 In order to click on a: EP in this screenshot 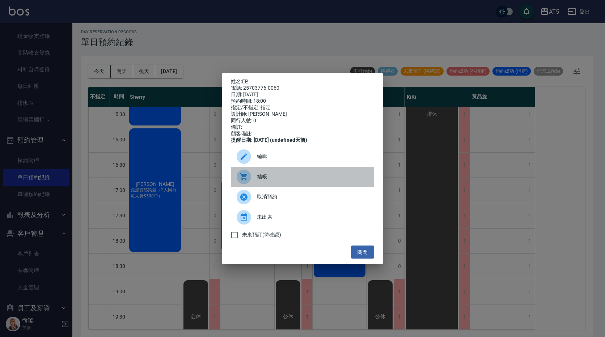, I will do `click(245, 81)`.